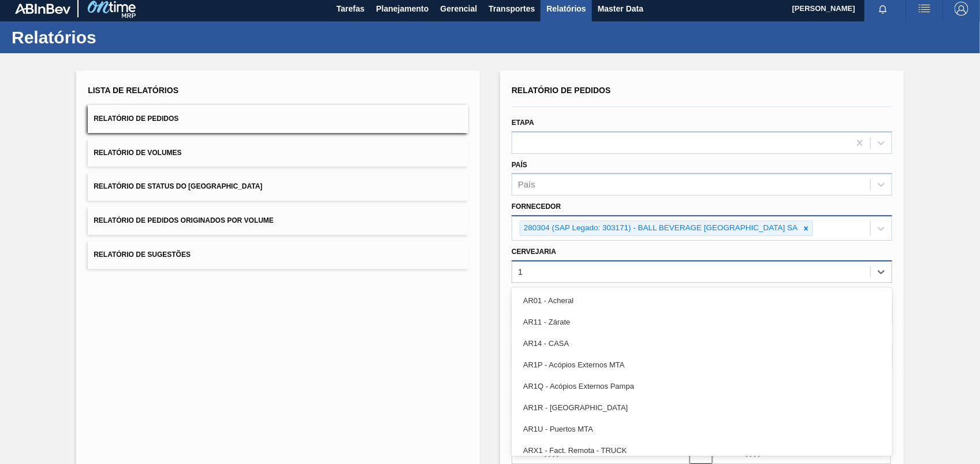 The image size is (980, 464). I want to click on span: Planejamento, so click(402, 9).